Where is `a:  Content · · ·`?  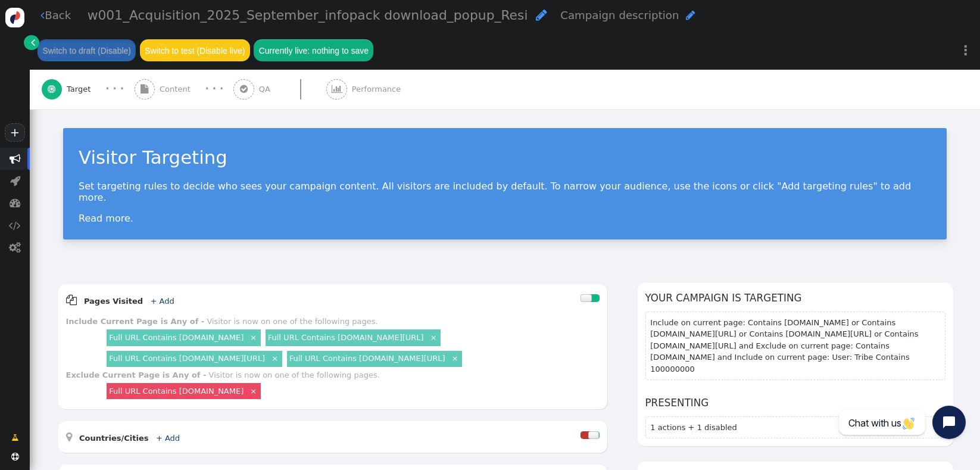
a:  Content · · · is located at coordinates (184, 90).